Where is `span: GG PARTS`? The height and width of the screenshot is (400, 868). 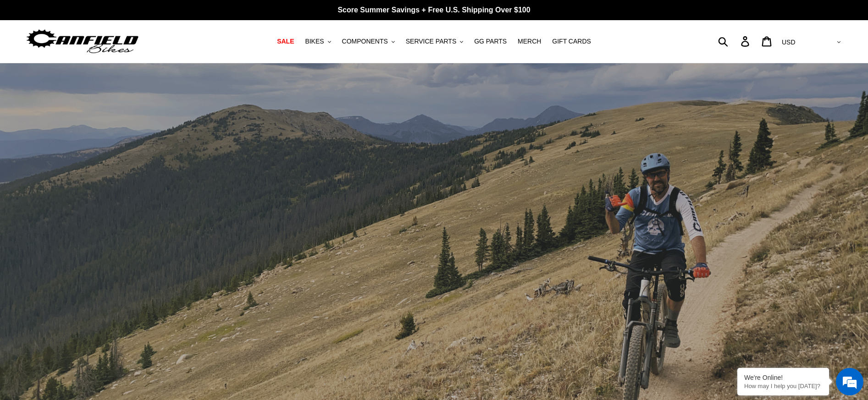
span: GG PARTS is located at coordinates (491, 41).